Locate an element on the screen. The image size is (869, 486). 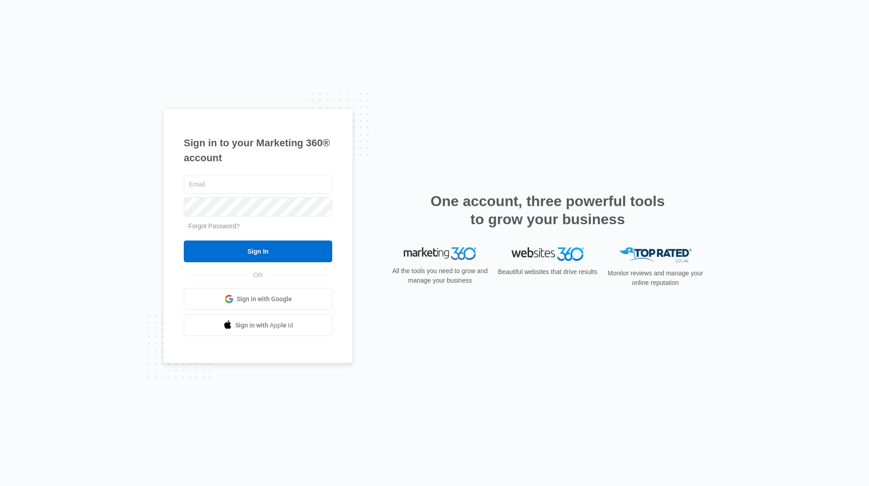
a: Forgot Password? is located at coordinates (214, 226).